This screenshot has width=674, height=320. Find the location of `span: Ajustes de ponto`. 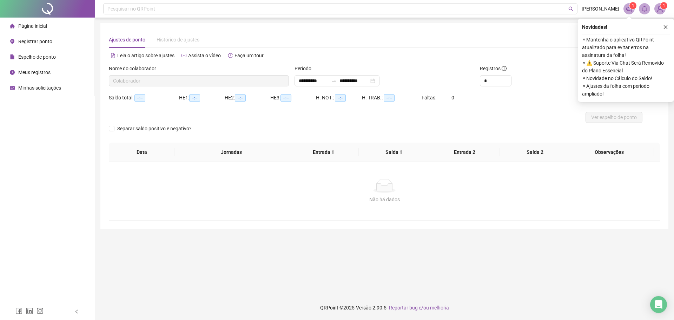

span: Ajustes de ponto is located at coordinates (127, 40).